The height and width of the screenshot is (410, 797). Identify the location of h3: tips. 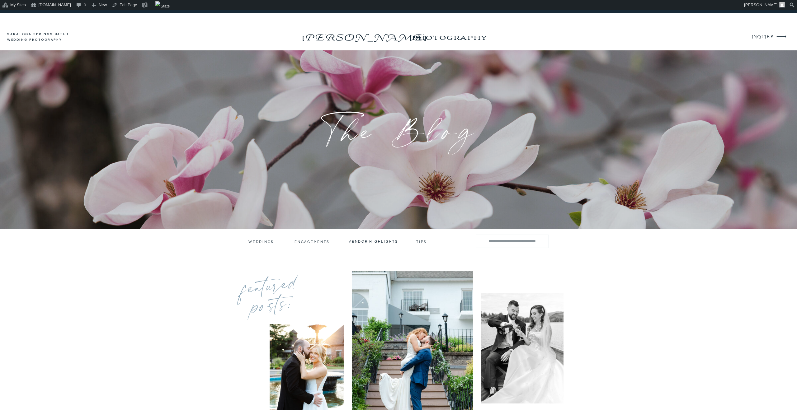
(422, 241).